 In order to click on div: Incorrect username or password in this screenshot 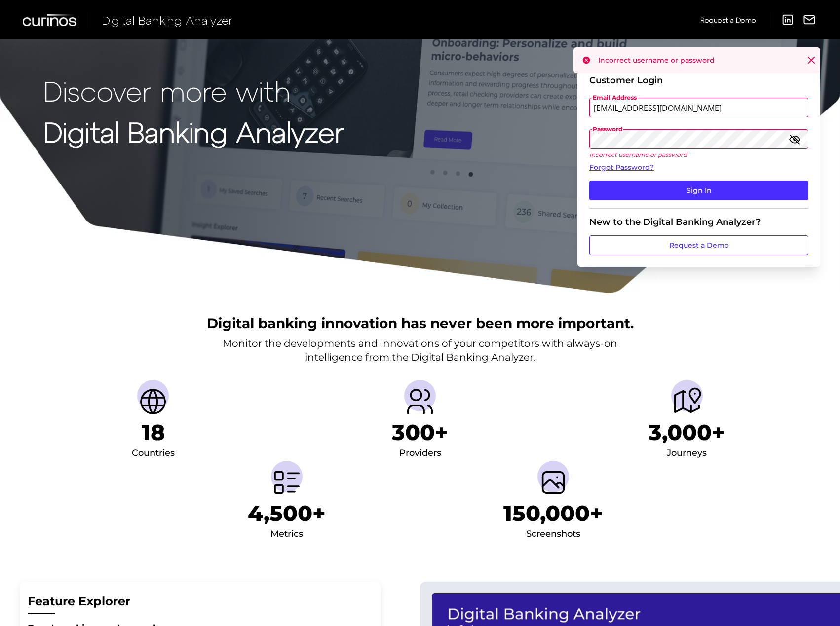, I will do `click(697, 60)`.